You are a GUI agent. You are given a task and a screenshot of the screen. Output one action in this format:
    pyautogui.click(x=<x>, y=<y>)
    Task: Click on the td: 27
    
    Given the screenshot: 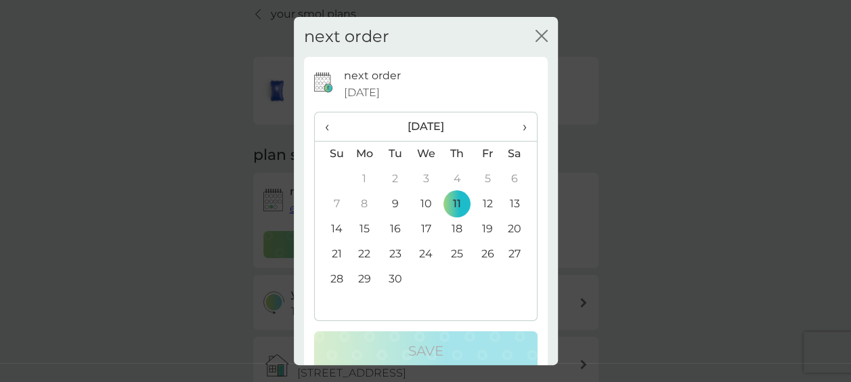 What is the action you would take?
    pyautogui.click(x=520, y=254)
    